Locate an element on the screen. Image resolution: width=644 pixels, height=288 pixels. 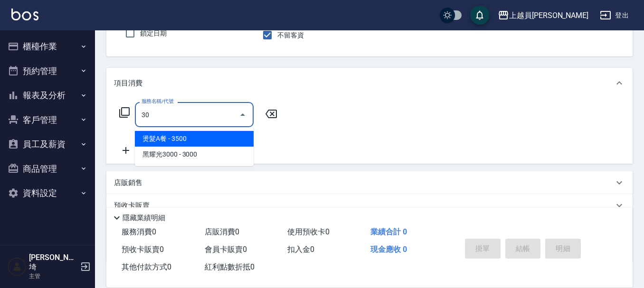
span: 黑耀光3000 - 3000 is located at coordinates (194, 154).